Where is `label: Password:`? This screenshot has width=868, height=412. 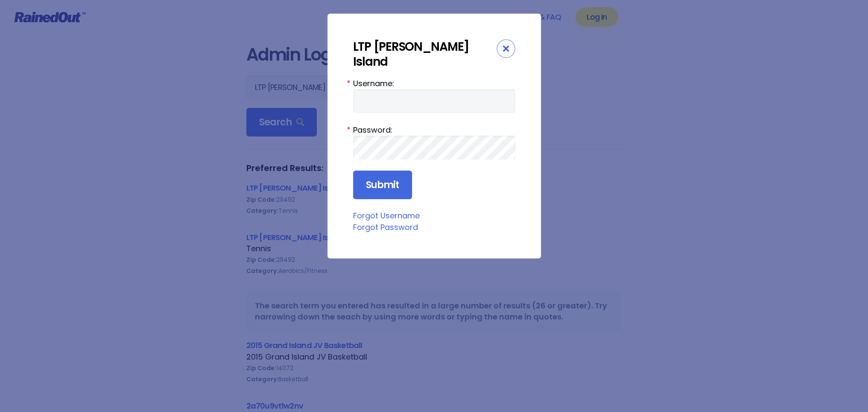 label: Password: is located at coordinates (434, 130).